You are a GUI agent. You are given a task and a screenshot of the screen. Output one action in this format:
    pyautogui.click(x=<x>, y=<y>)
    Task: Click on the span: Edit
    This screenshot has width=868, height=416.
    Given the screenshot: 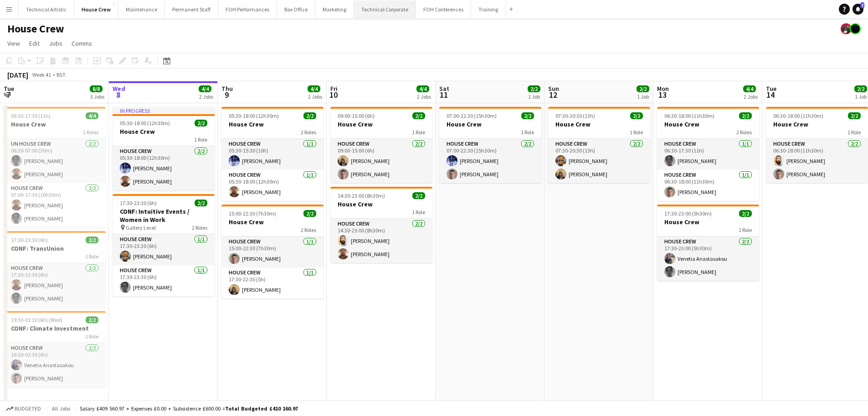 What is the action you would take?
    pyautogui.click(x=34, y=44)
    